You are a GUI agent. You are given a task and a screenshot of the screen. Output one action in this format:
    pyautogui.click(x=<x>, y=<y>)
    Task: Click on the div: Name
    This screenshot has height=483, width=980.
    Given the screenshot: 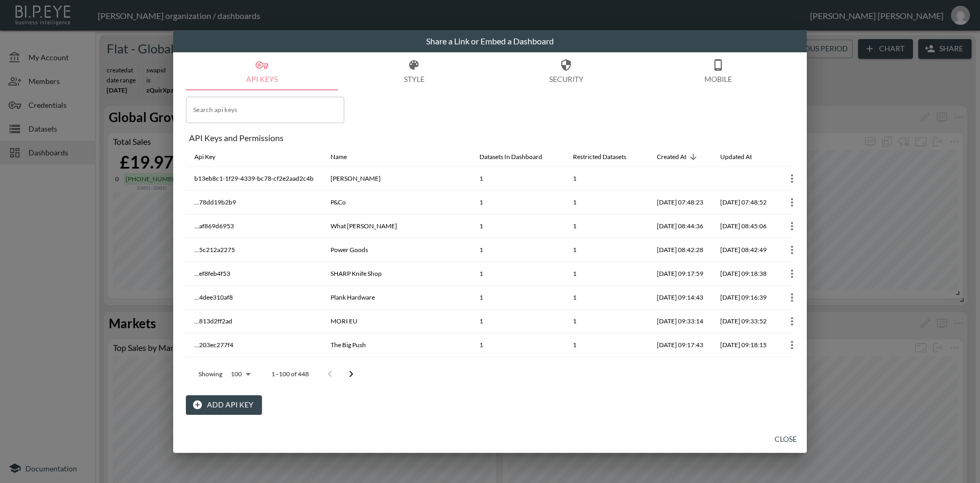 What is the action you would take?
    pyautogui.click(x=339, y=157)
    